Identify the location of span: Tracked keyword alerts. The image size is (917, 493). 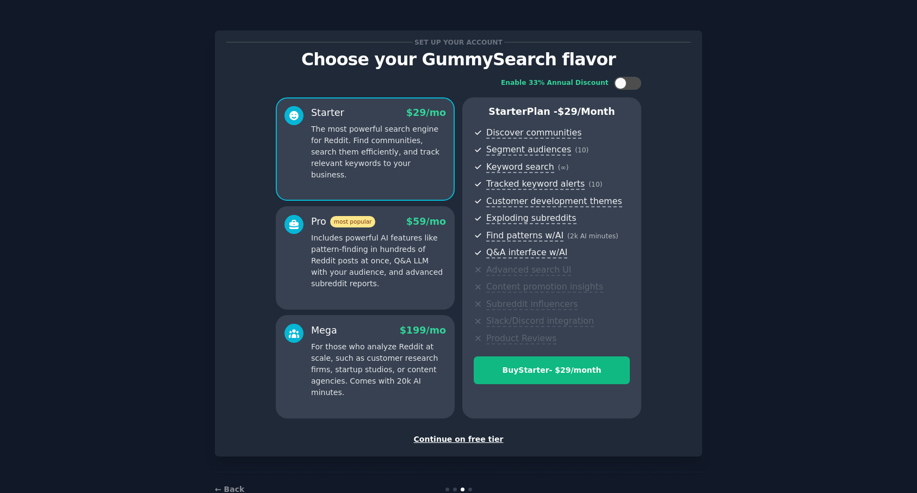
(535, 184).